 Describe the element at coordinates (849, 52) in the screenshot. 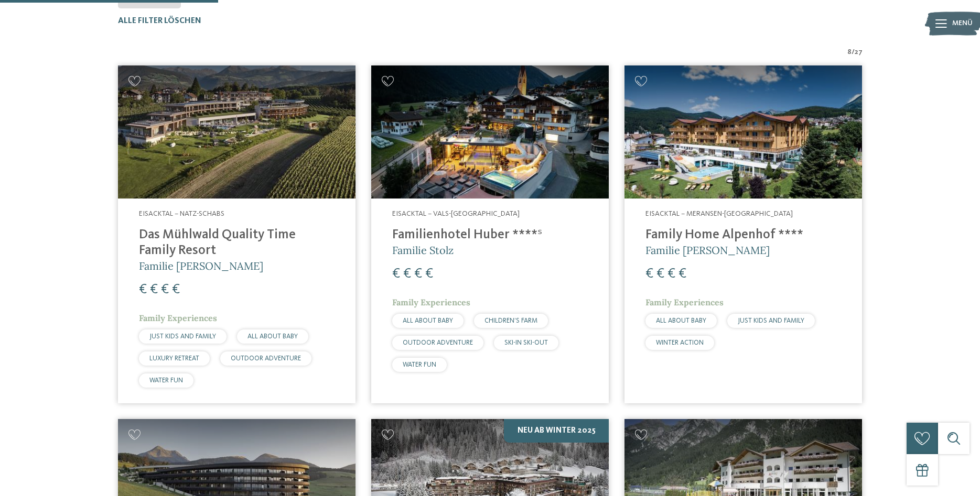

I see `span: 8` at that location.